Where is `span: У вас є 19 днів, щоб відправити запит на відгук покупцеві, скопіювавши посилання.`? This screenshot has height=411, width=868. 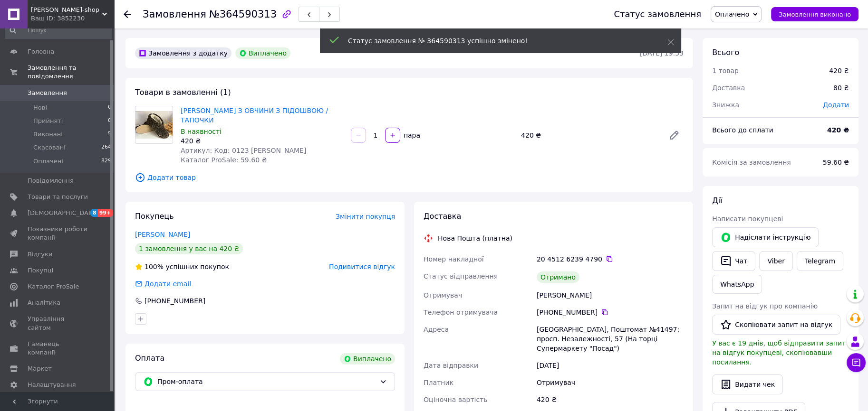 span: У вас є 19 днів, щоб відправити запит на відгук покупцеві, скопіювавши посилання. is located at coordinates (778, 353).